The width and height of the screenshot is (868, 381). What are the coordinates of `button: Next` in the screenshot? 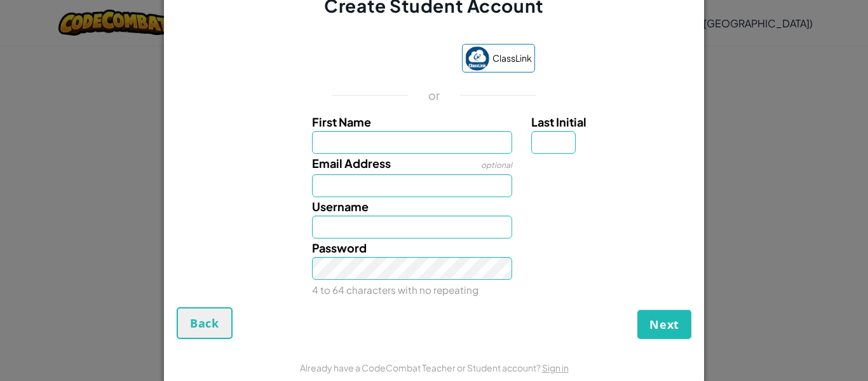 It's located at (664, 324).